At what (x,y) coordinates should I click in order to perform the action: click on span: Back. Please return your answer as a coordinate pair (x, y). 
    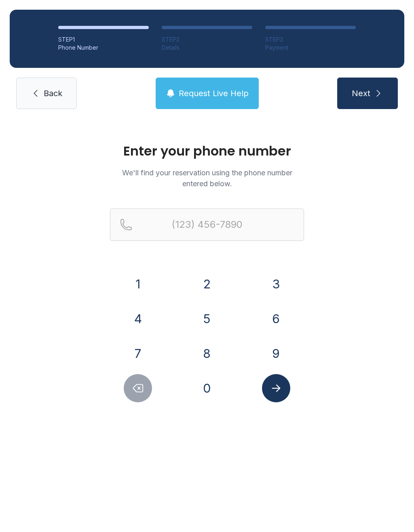
    Looking at the image, I should click on (53, 93).